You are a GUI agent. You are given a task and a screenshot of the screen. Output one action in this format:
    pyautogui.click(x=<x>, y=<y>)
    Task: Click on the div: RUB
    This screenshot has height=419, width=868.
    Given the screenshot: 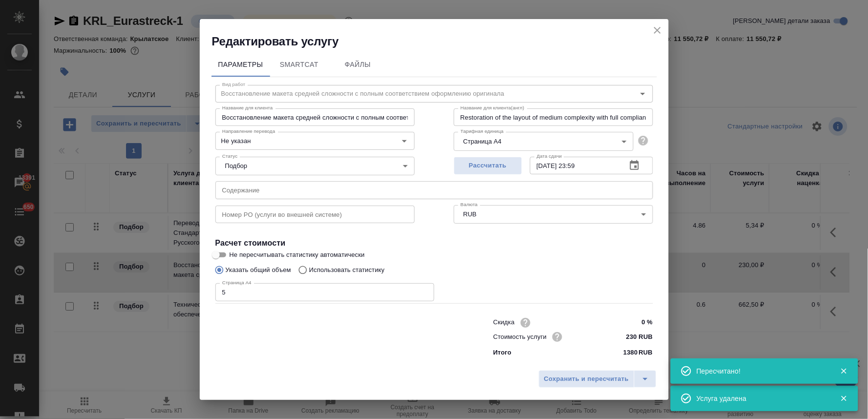 What is the action you would take?
    pyautogui.click(x=554, y=215)
    